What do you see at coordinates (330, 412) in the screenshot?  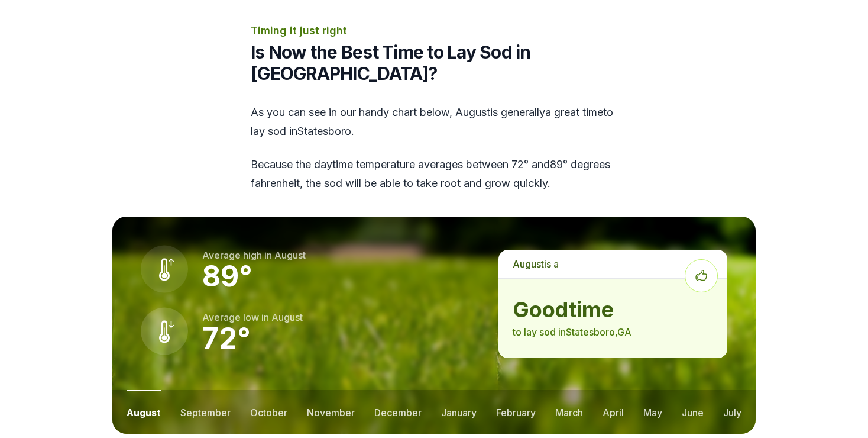 I see `button: november` at bounding box center [330, 412].